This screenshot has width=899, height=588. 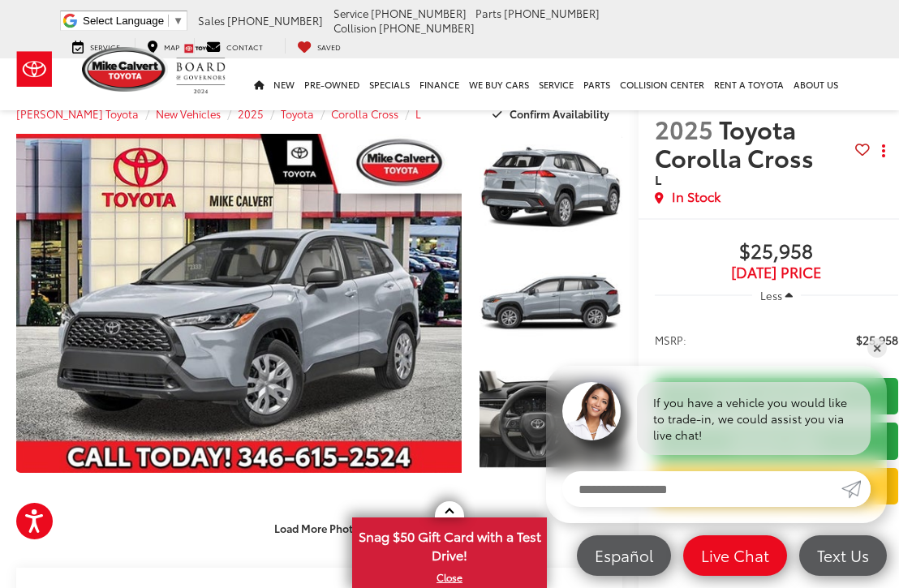 What do you see at coordinates (662, 84) in the screenshot?
I see `a: Collision Center` at bounding box center [662, 84].